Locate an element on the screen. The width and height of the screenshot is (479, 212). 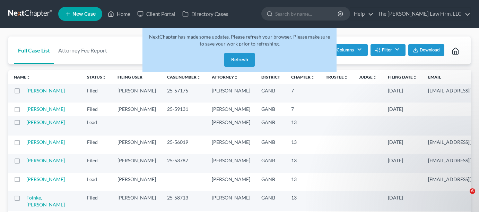
td: 25-56019 is located at coordinates (184, 144).